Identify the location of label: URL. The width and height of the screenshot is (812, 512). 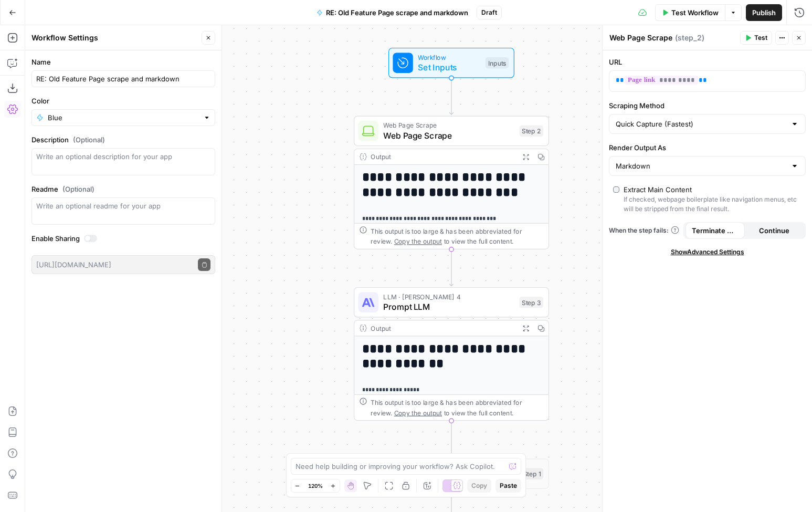
(707, 62).